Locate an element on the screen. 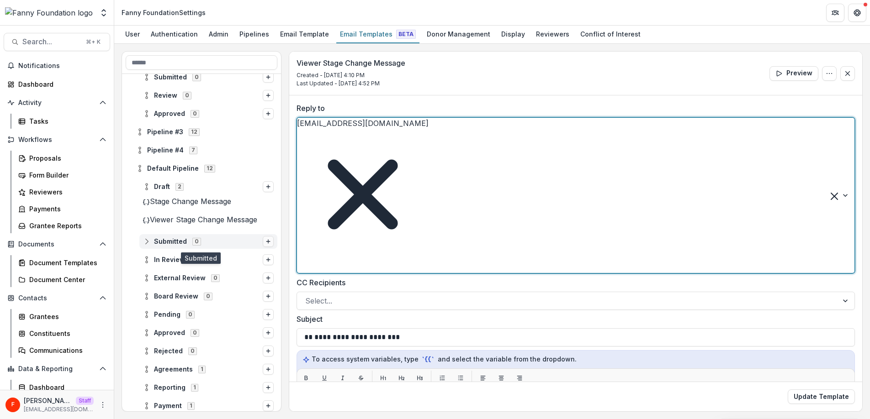  div: Constituents is located at coordinates (66, 334).